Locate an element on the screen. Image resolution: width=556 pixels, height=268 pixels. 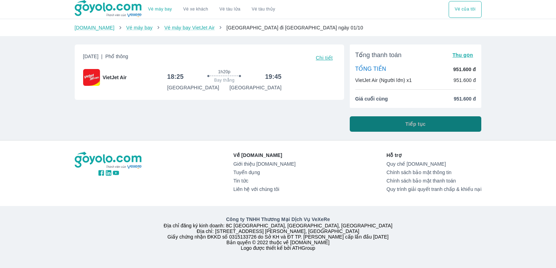
button: Chi tiết is located at coordinates (324, 58).